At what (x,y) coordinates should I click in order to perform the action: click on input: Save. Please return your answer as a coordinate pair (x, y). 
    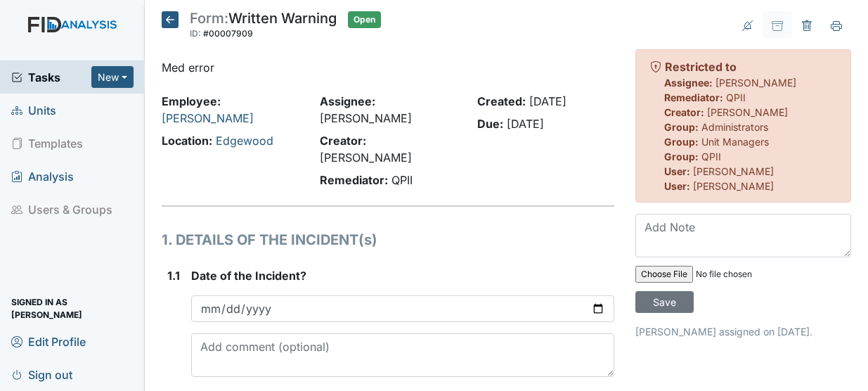
    Looking at the image, I should click on (664, 302).